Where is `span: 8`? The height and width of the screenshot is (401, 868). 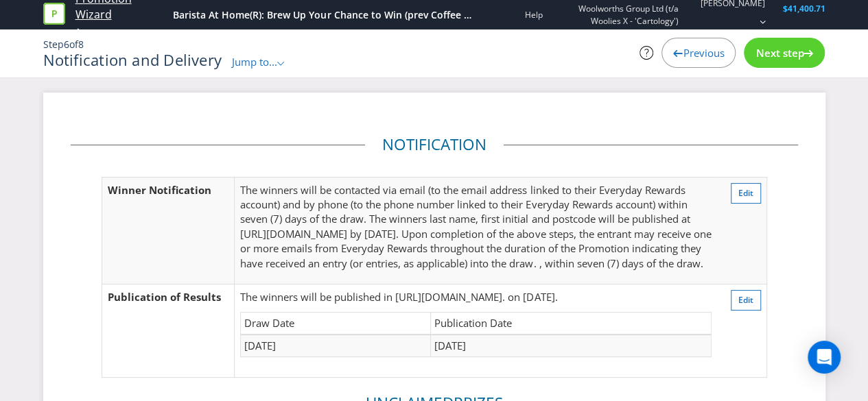 span: 8 is located at coordinates (81, 44).